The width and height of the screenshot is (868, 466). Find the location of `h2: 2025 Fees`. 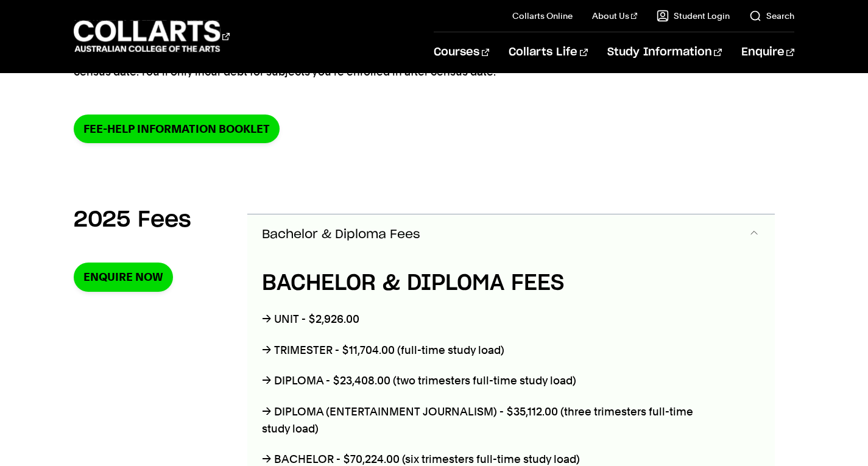

h2: 2025 Fees is located at coordinates (132, 220).